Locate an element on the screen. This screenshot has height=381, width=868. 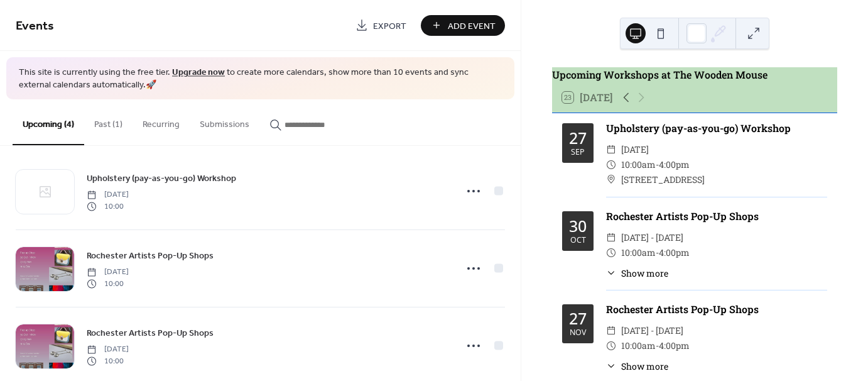
button: Upcoming (4) is located at coordinates (48, 122).